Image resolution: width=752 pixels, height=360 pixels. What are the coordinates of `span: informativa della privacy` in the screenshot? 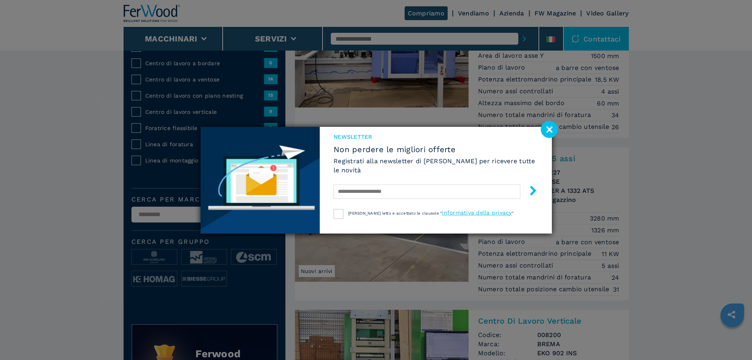 It's located at (477, 212).